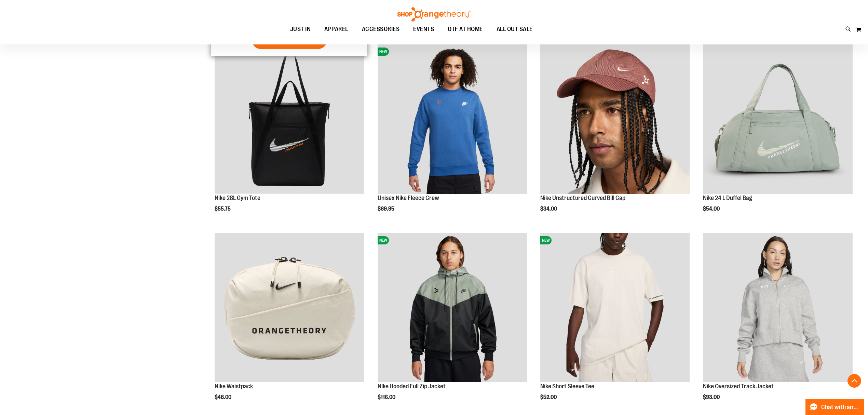 Image resolution: width=868 pixels, height=415 pixels. Describe the element at coordinates (777, 118) in the screenshot. I see `img: Nike 24 L Duffel Bag` at that location.